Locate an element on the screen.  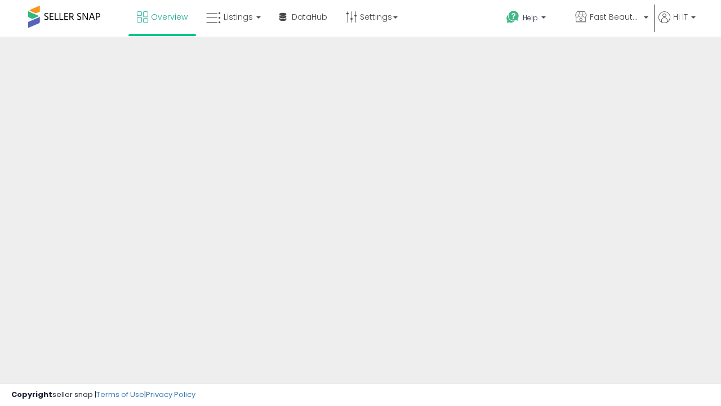
strong: Copyright is located at coordinates (32, 394).